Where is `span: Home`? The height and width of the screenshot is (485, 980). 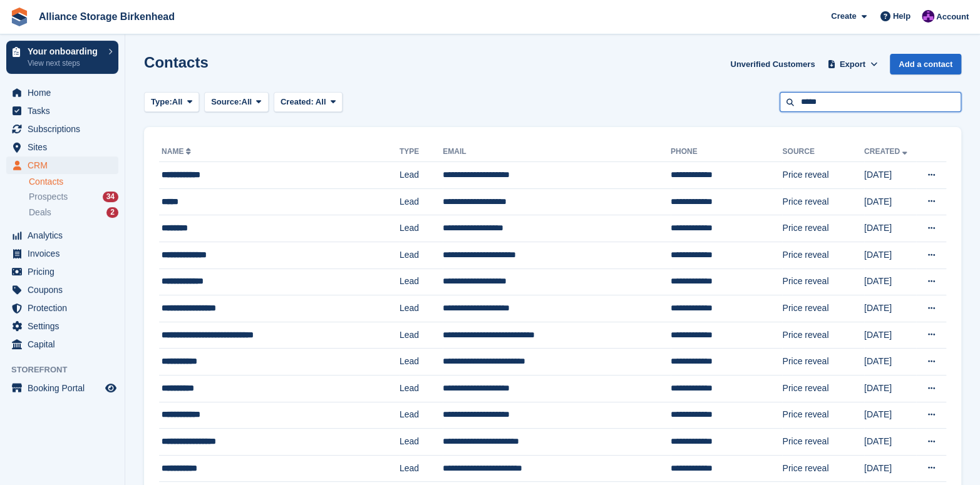
span: Home is located at coordinates (65, 93).